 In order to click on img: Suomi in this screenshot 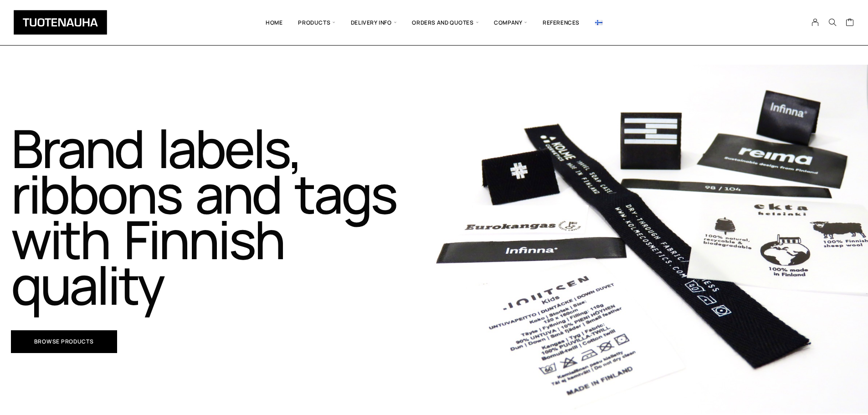, I will do `click(599, 22)`.